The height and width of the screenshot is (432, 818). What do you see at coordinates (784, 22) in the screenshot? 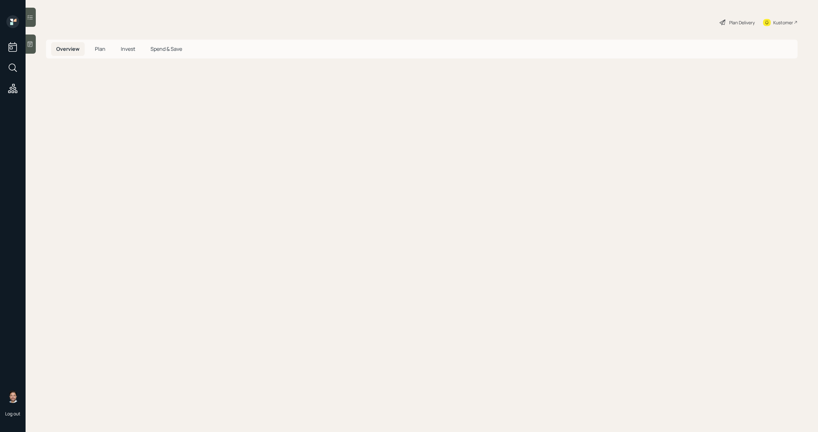
I see `div: Kustomer` at bounding box center [784, 22].